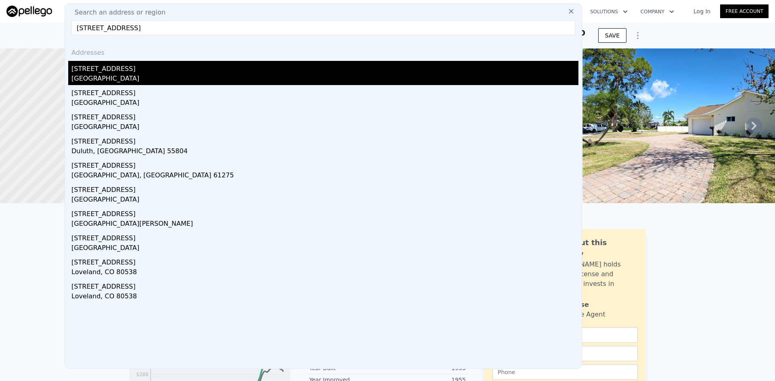 This screenshot has height=381, width=775. Describe the element at coordinates (702, 11) in the screenshot. I see `a: Log In` at that location.